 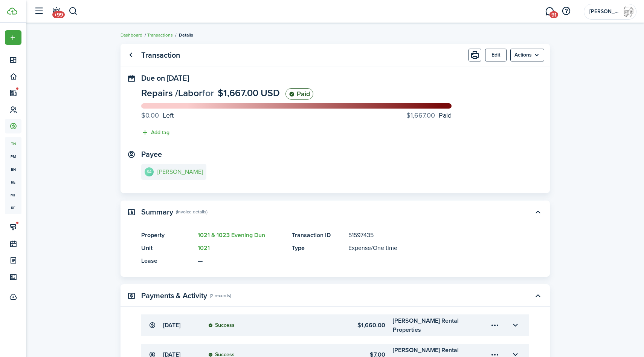 What do you see at coordinates (150, 115) in the screenshot?
I see `progress-caption-label-value: $0.00` at bounding box center [150, 115].